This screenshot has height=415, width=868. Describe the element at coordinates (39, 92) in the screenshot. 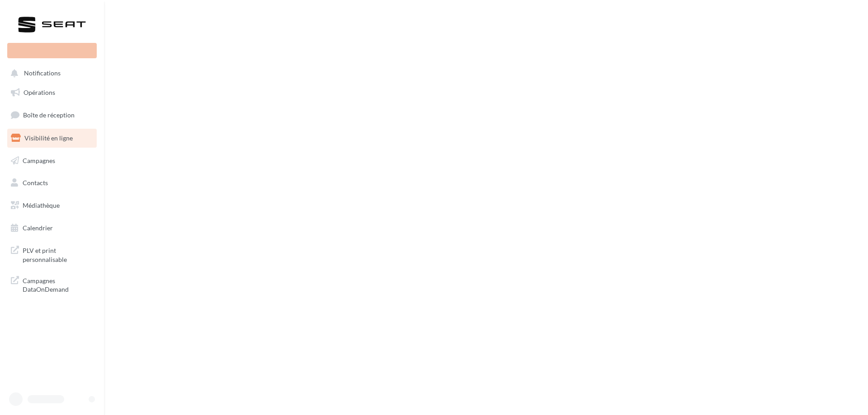

I see `span: Opérations` at that location.